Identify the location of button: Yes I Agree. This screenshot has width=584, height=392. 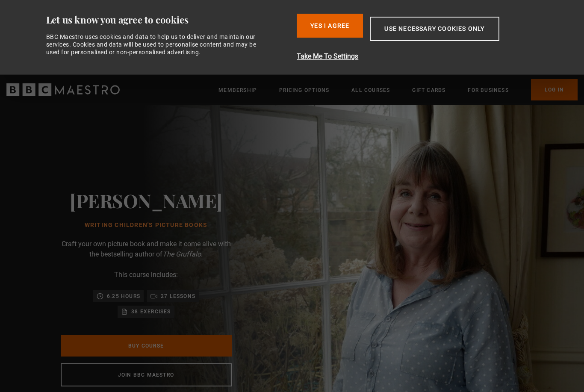
(329, 26).